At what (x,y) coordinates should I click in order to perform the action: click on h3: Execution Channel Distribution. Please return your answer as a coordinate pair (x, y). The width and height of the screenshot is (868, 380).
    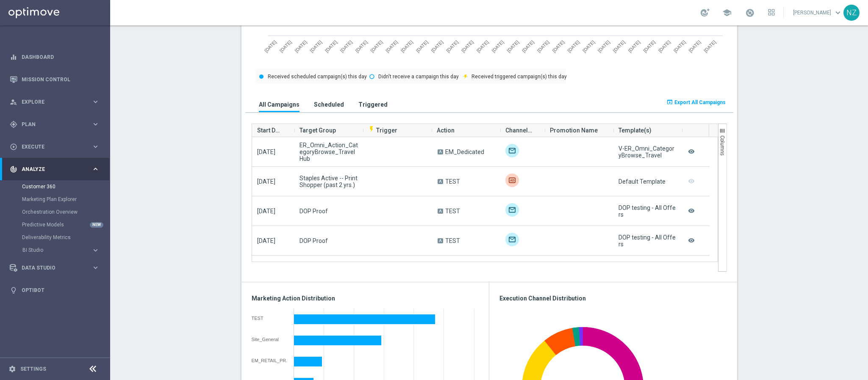
    Looking at the image, I should click on (613, 298).